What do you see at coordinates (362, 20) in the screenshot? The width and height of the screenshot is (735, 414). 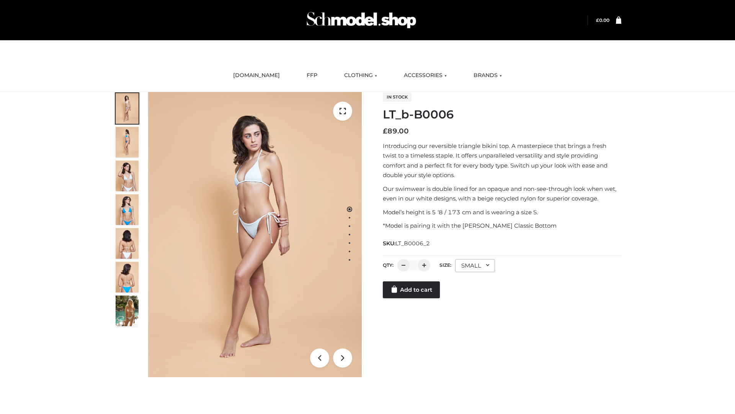 I see `a: Schmodel Admin 964` at bounding box center [362, 20].